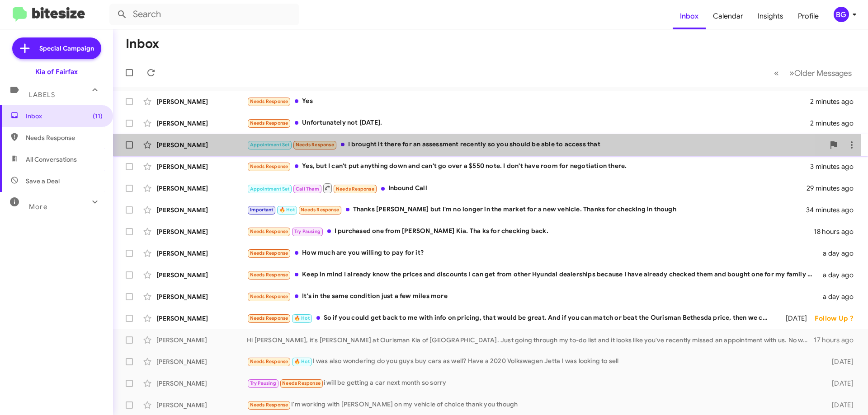 The image size is (868, 415). Describe the element at coordinates (38, 207) in the screenshot. I see `span: More` at that location.